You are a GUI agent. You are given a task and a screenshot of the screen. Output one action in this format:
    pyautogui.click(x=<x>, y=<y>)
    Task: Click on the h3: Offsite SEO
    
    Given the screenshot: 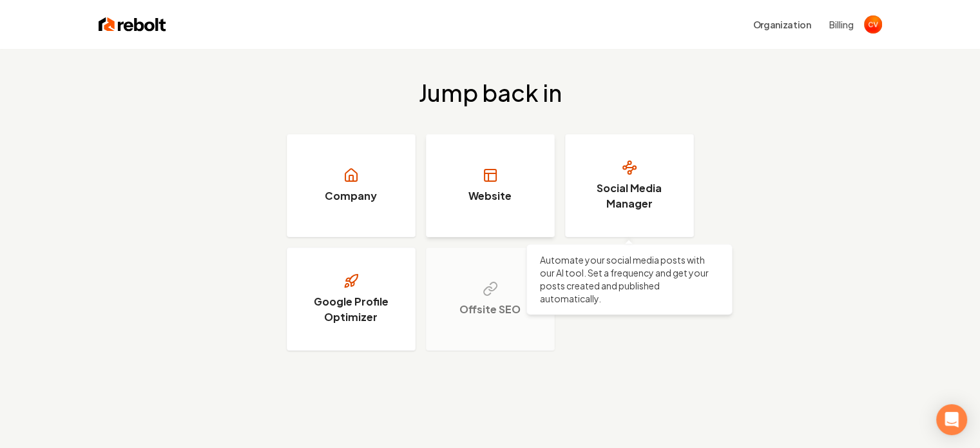 What is the action you would take?
    pyautogui.click(x=489, y=309)
    